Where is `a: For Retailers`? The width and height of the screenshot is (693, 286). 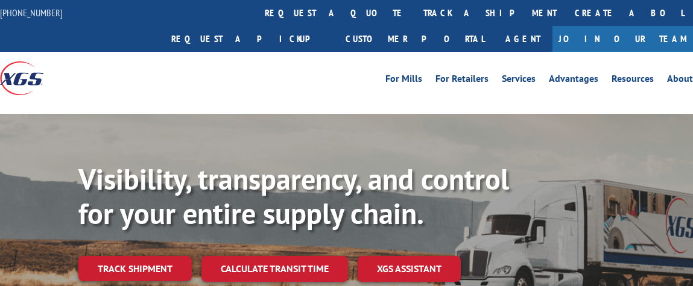
a: For Retailers is located at coordinates (462, 81).